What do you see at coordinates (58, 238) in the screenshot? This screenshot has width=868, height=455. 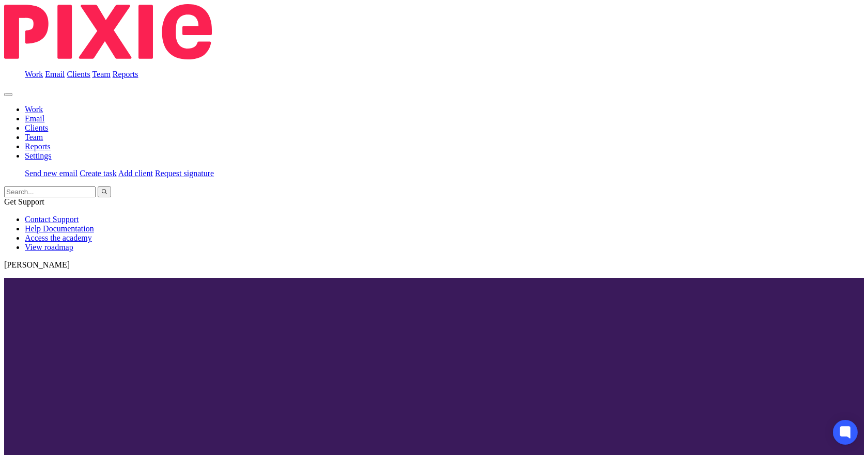 I see `a: Access the academy` at bounding box center [58, 238].